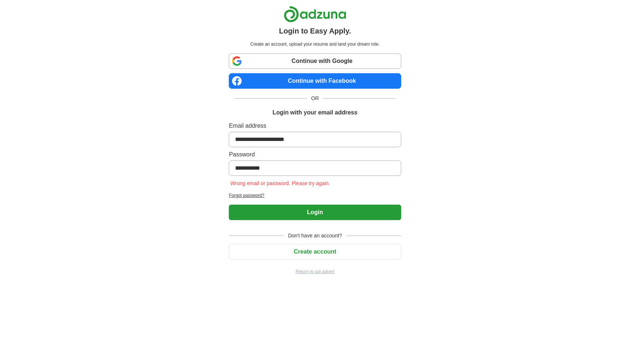 This screenshot has height=364, width=630. I want to click on h2: Forgot password?, so click(315, 196).